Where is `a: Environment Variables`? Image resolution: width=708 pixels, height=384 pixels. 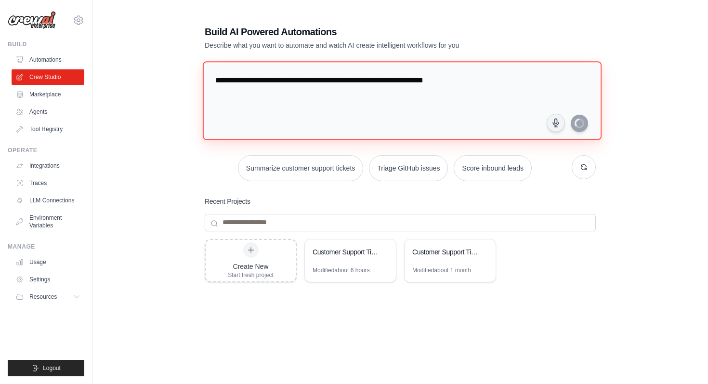 a: Environment Variables is located at coordinates (48, 222).